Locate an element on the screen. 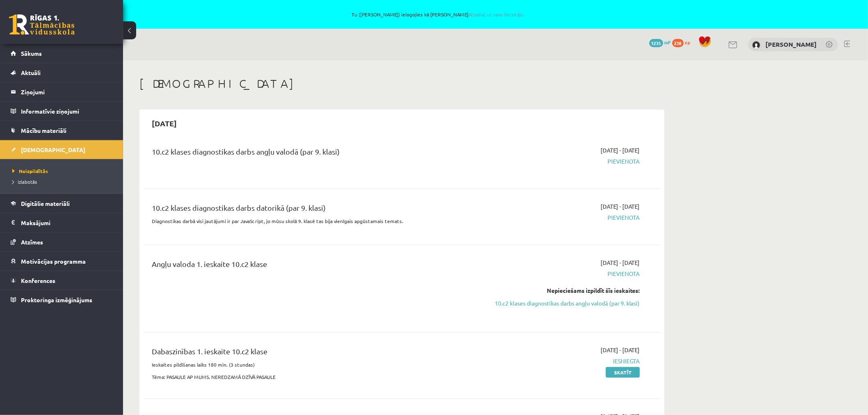 The width and height of the screenshot is (868, 415). a: Neizpildītās is located at coordinates (64, 171).